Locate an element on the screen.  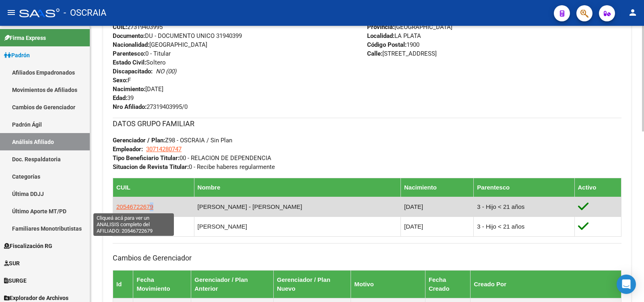
th: Activo is located at coordinates (598, 187).